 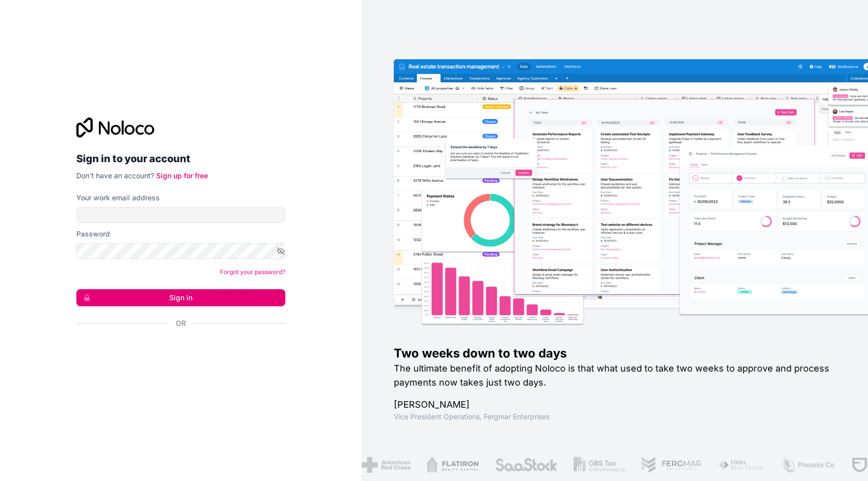 What do you see at coordinates (118, 198) in the screenshot?
I see `label: Your work email address` at bounding box center [118, 198].